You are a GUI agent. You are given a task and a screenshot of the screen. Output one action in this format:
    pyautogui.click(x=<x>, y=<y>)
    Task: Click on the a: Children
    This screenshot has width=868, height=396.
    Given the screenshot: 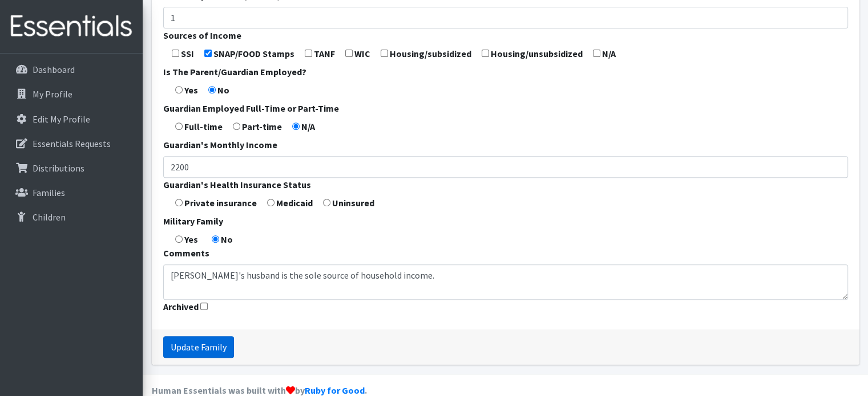 What is the action you would take?
    pyautogui.click(x=71, y=217)
    